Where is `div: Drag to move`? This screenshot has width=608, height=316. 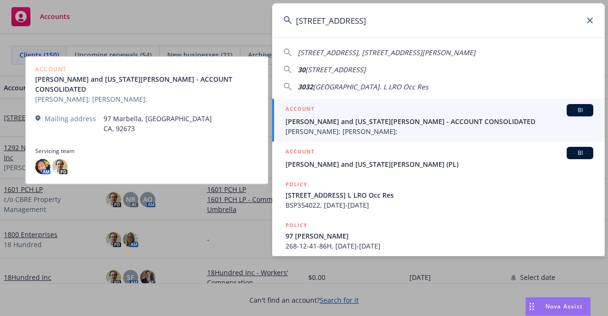 div: Drag to move is located at coordinates (532, 307).